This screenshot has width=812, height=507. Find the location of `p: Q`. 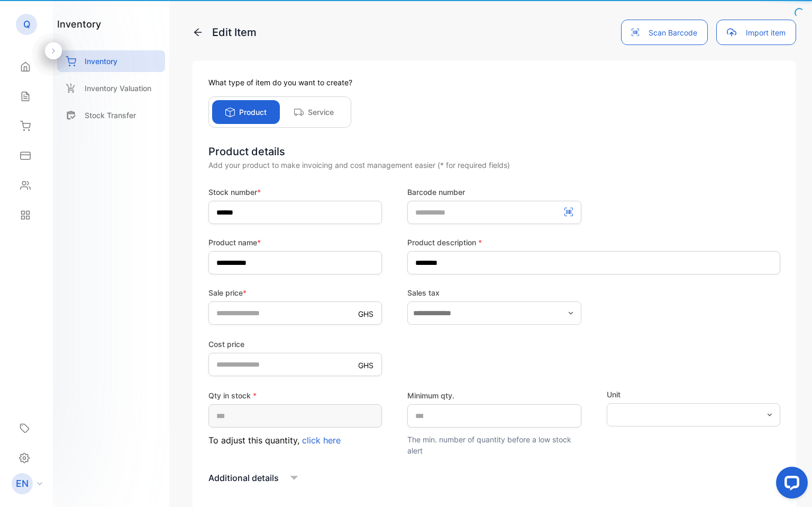

p: Q is located at coordinates (27, 24).